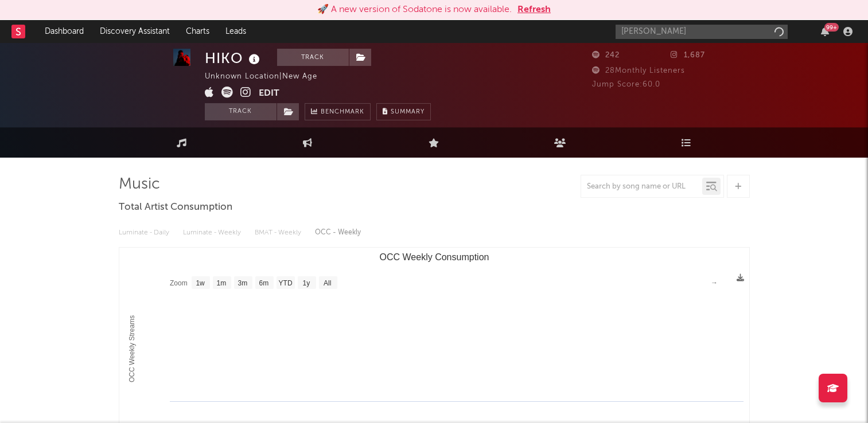 This screenshot has width=868, height=423. I want to click on text: All, so click(327, 284).